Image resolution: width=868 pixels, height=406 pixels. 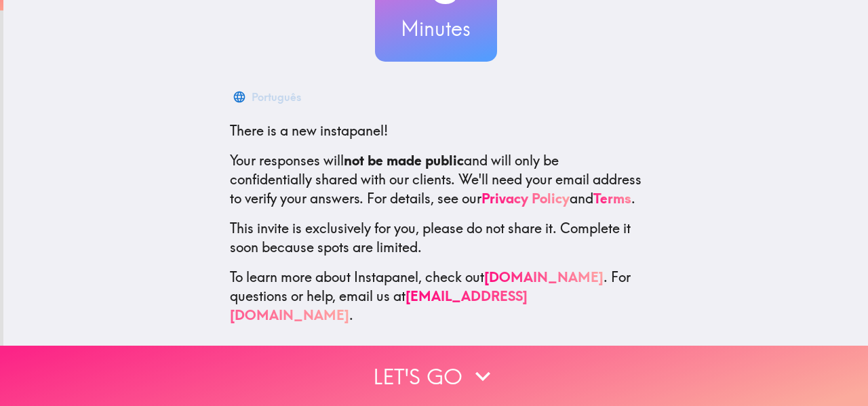 What do you see at coordinates (436, 237) in the screenshot?
I see `p: This invite is exclusively for you, please do not share it. Complete it soon because spots are li...` at bounding box center [436, 237].